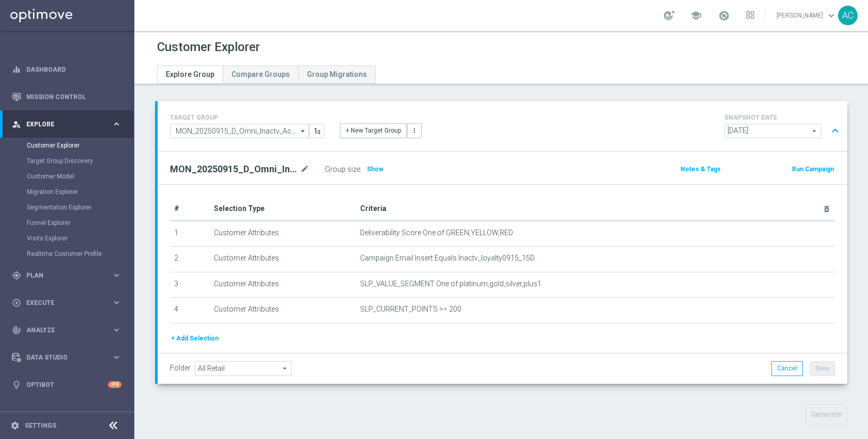 The width and height of the screenshot is (868, 439). What do you see at coordinates (414, 131) in the screenshot?
I see `i: more_vert` at bounding box center [414, 131].